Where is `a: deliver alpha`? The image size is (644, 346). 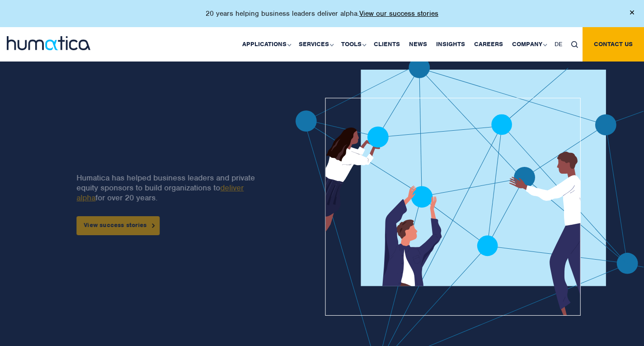
a: deliver alpha is located at coordinates (160, 192).